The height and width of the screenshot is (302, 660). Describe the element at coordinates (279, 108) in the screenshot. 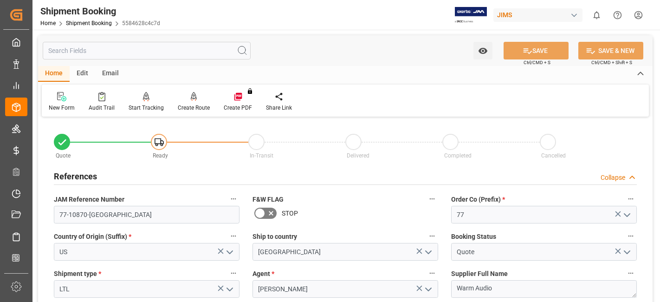

I see `div: Share Link` at that location.